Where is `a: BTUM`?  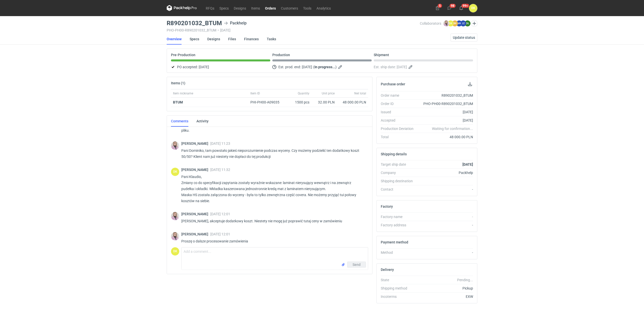 a: BTUM is located at coordinates (178, 102).